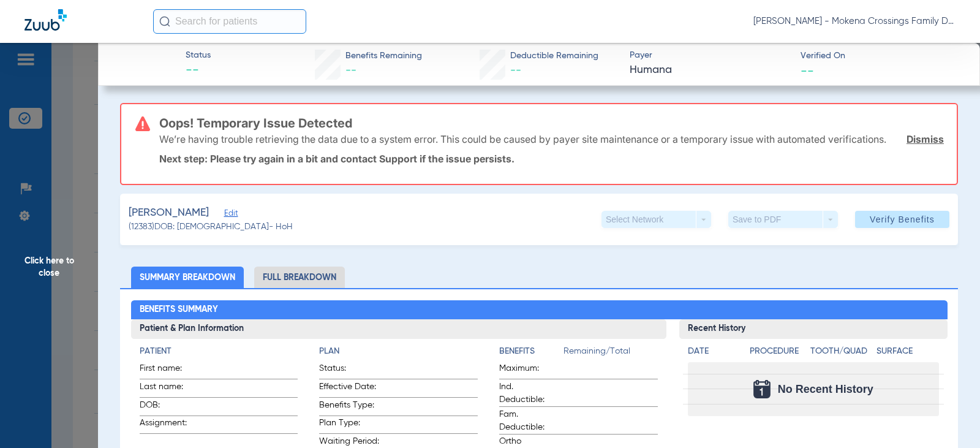 Image resolution: width=980 pixels, height=448 pixels. I want to click on p: Next step: Please try again in a bit and contact Support if the issue persists., so click(551, 158).